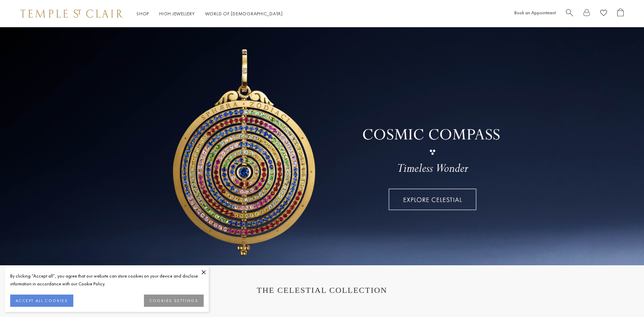  Describe the element at coordinates (620, 14) in the screenshot. I see `a: Open Shopping Bag` at that location.